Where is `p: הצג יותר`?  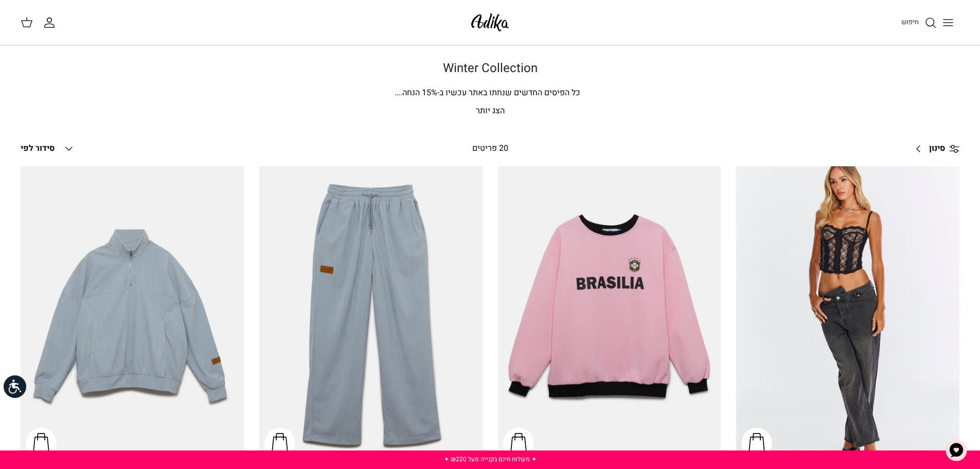 p: הצג יותר is located at coordinates (490, 111).